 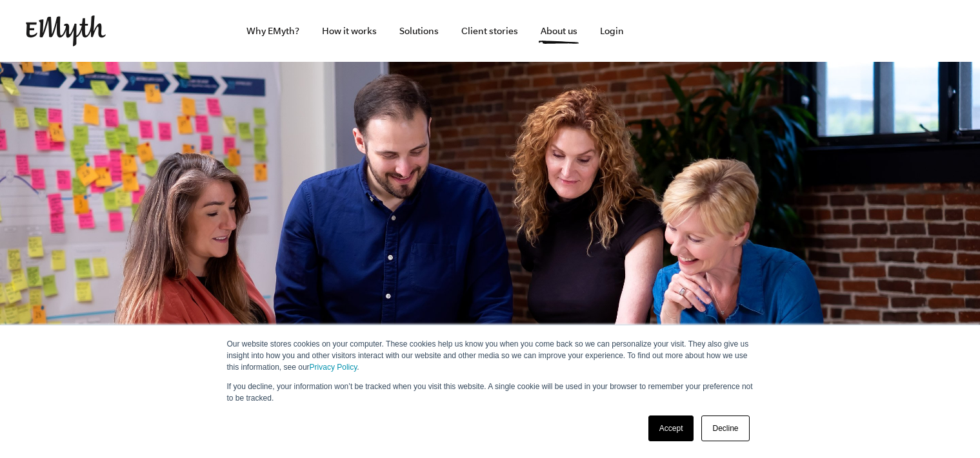 I want to click on p: Our website stores cookies on your computer. These cookies help us know you when you come back so..., so click(x=490, y=356).